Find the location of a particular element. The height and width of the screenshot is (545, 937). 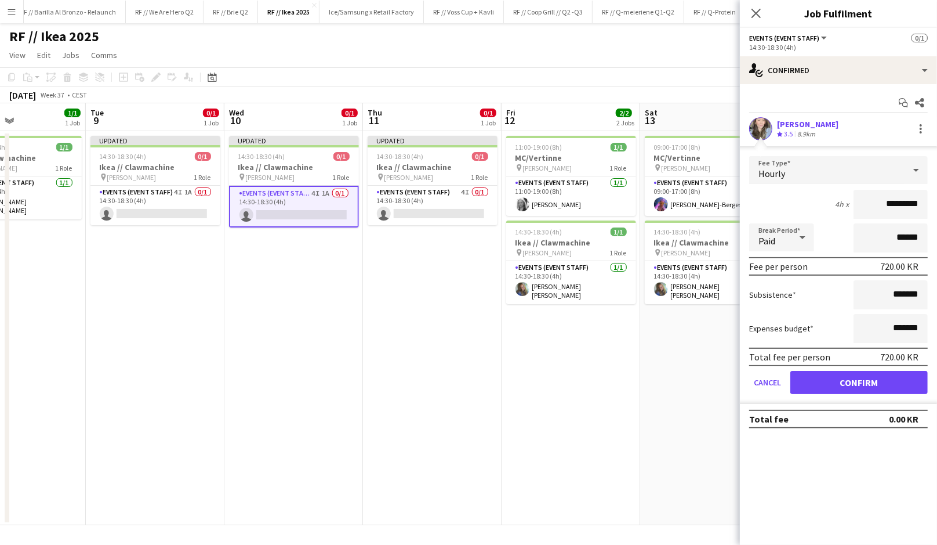

span: 09:00-17:00 (8h) is located at coordinates (678, 147).